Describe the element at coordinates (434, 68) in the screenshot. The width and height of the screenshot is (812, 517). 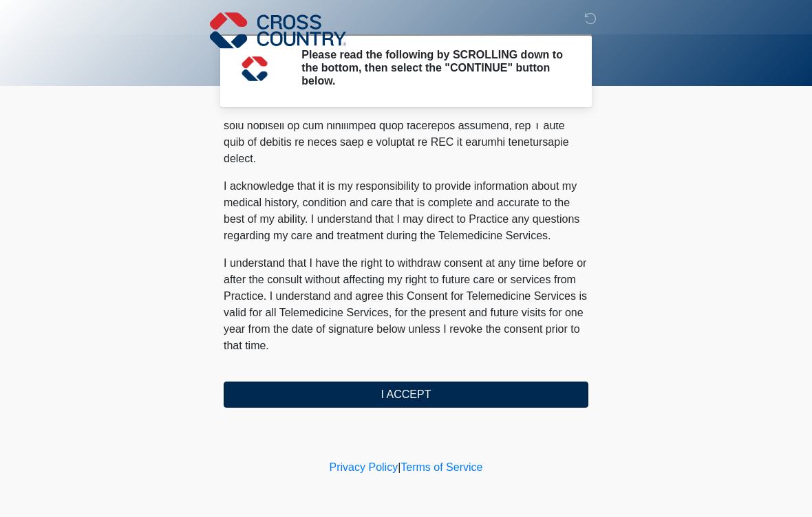
I see `h2: Please read the following by SCROLLING down to the bottom, then select the "CONTINUE" button below.` at that location.